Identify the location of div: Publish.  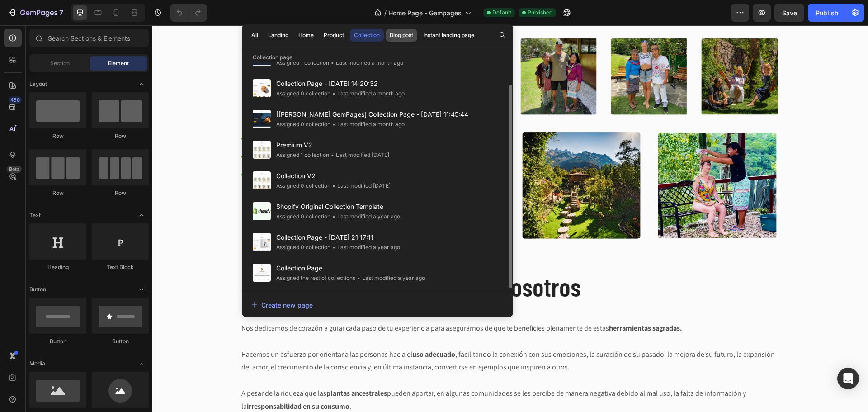
(827, 13).